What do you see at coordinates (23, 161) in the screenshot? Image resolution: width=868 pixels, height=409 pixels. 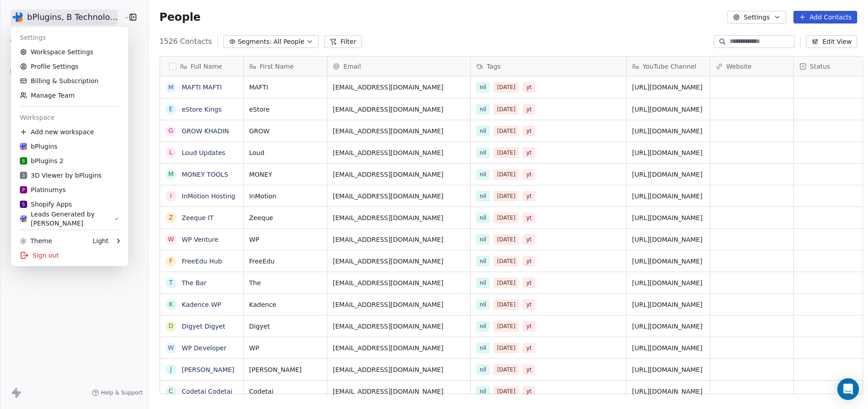 I see `span: b` at bounding box center [23, 161].